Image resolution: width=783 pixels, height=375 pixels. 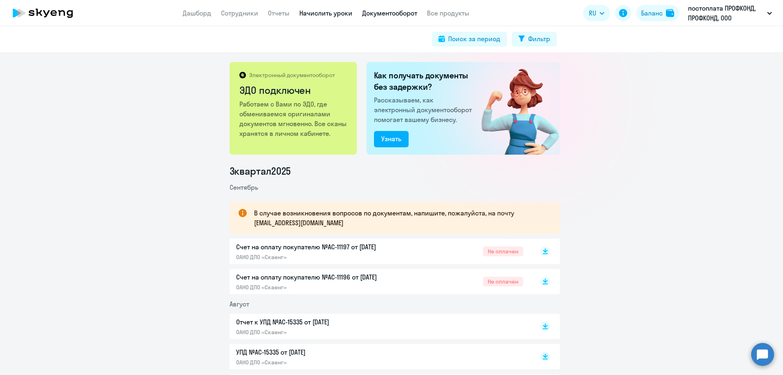 I want to click on a: Начислить уроки, so click(x=326, y=13).